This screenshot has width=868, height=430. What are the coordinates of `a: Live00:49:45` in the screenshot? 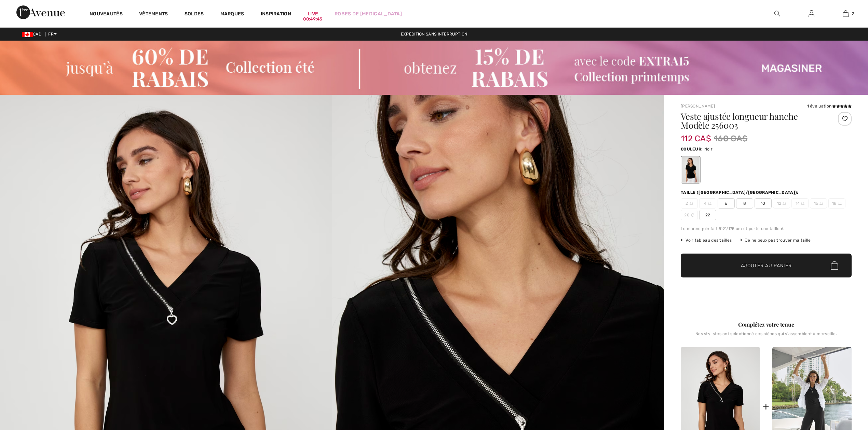 It's located at (313, 13).